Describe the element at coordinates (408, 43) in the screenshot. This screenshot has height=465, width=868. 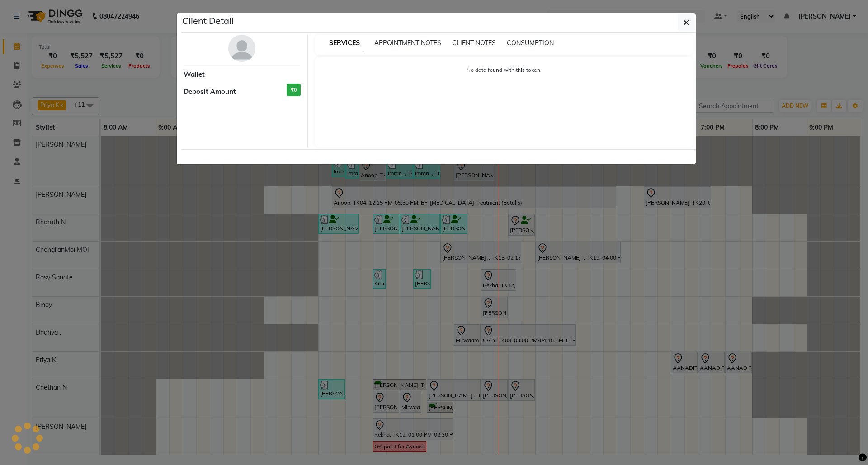
I see `span: APPOINTMENT NOTES` at that location.